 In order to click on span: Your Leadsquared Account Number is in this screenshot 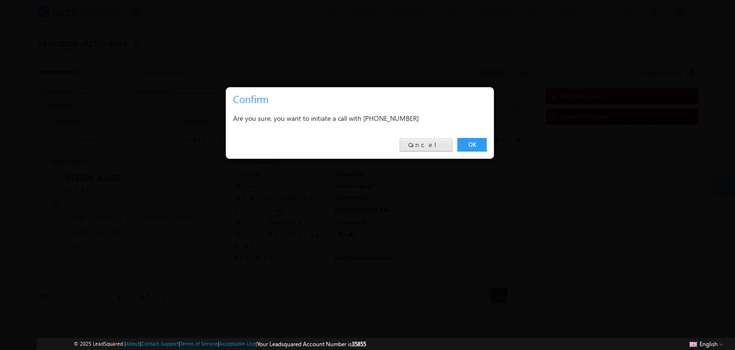, I will do `click(312, 343)`.